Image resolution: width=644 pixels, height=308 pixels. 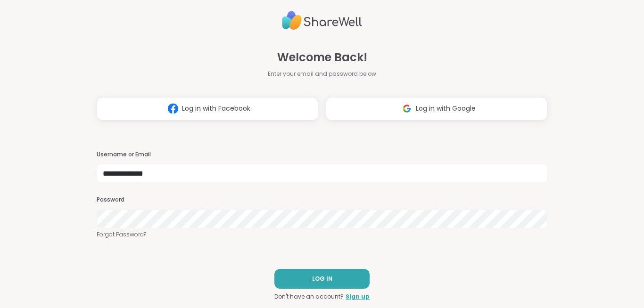 What do you see at coordinates (322, 279) in the screenshot?
I see `span: LOG IN` at bounding box center [322, 279].